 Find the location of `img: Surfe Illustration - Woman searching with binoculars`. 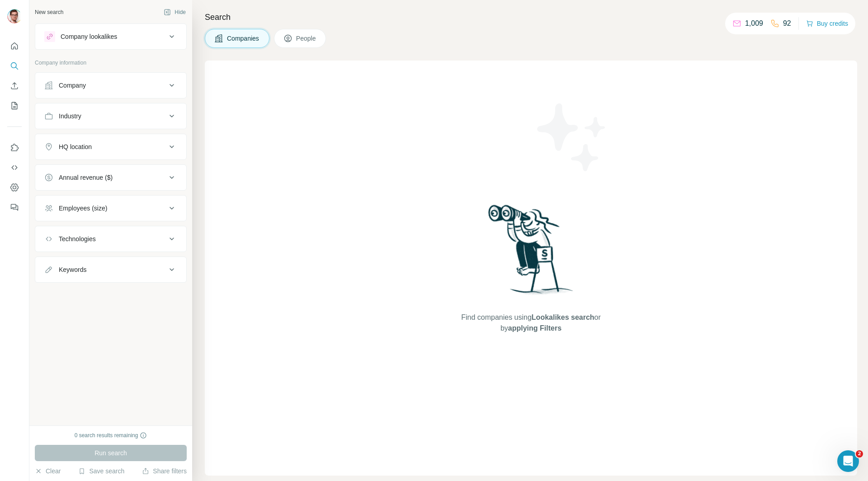

img: Surfe Illustration - Woman searching with binoculars is located at coordinates (531, 252).